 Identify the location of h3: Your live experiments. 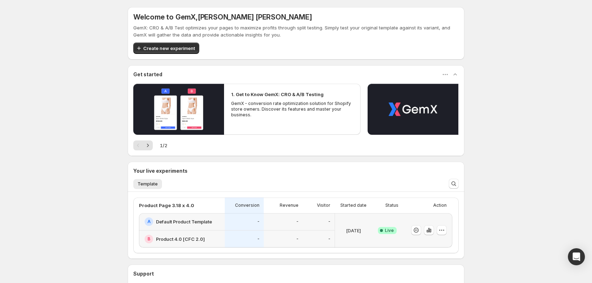
(160, 171).